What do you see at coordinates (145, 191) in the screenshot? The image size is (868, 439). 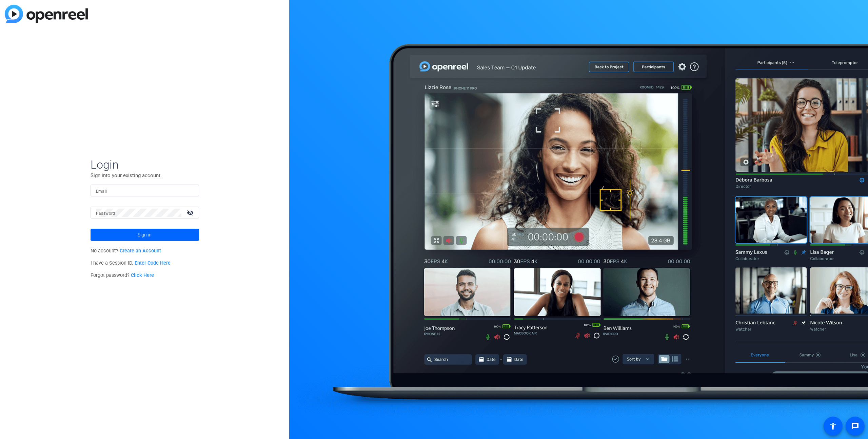 I see `input: Enter Email Address` at bounding box center [145, 191].